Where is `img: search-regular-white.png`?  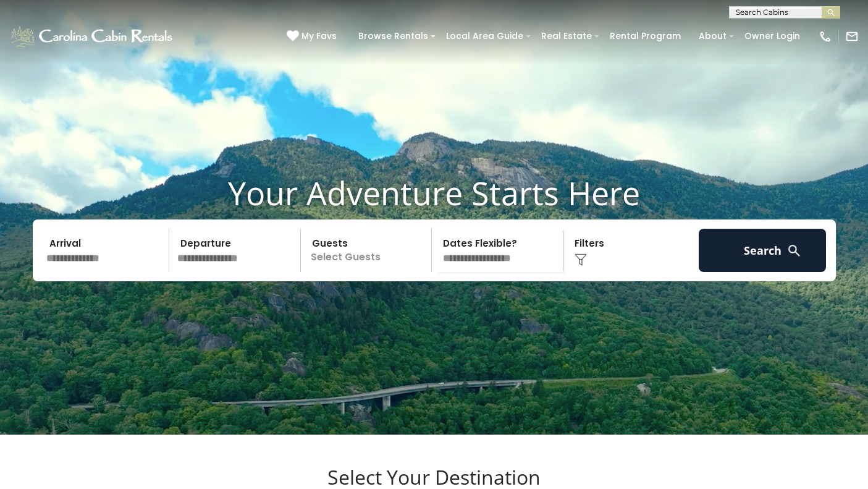
img: search-regular-white.png is located at coordinates (794, 250).